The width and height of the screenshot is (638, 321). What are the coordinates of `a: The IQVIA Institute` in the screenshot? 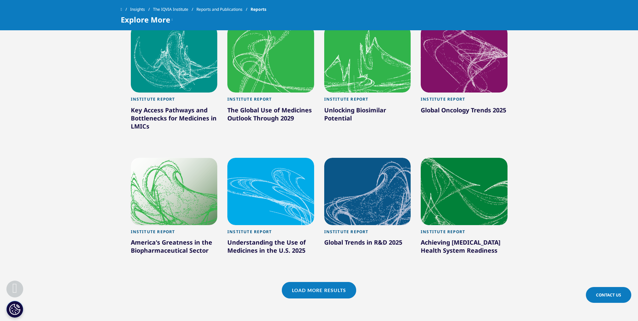 It's located at (175, 9).